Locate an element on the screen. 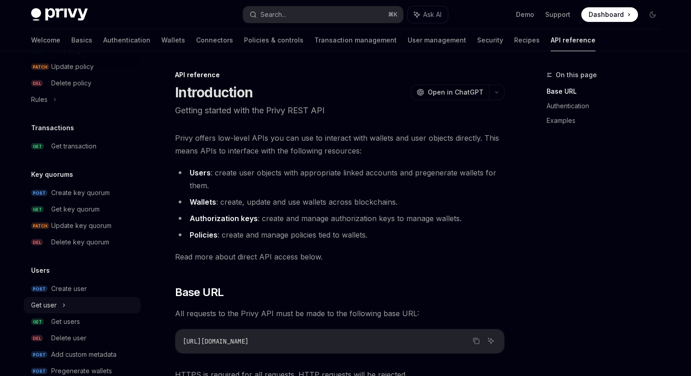 Image resolution: width=691 pixels, height=376 pixels. h5: Users is located at coordinates (40, 270).